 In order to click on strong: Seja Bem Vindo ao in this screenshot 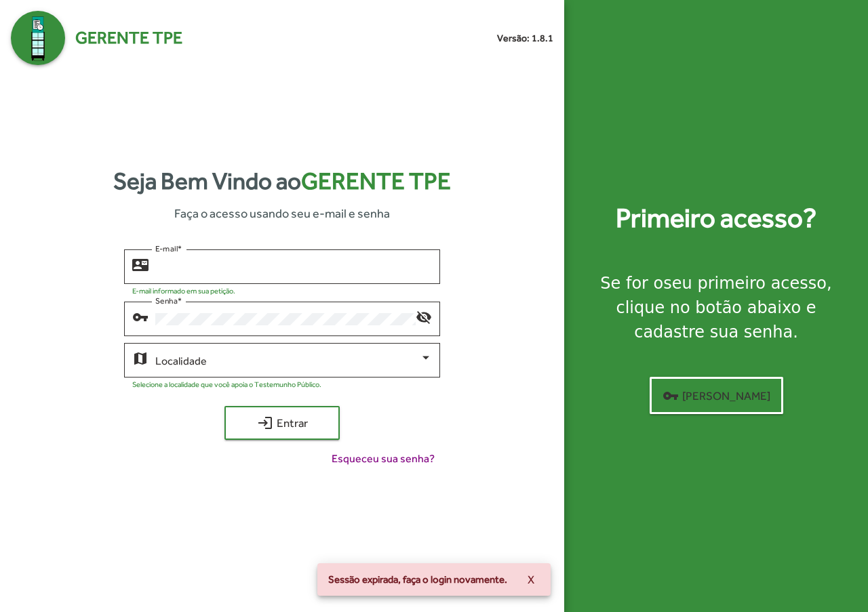, I will do `click(282, 181)`.